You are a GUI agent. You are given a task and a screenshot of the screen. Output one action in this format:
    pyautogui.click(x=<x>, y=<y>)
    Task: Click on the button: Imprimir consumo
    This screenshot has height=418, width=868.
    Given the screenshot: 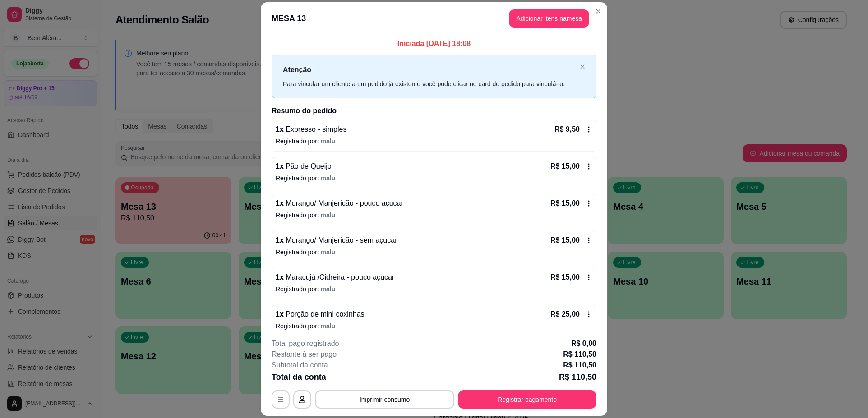 What is the action you would take?
    pyautogui.click(x=384, y=400)
    